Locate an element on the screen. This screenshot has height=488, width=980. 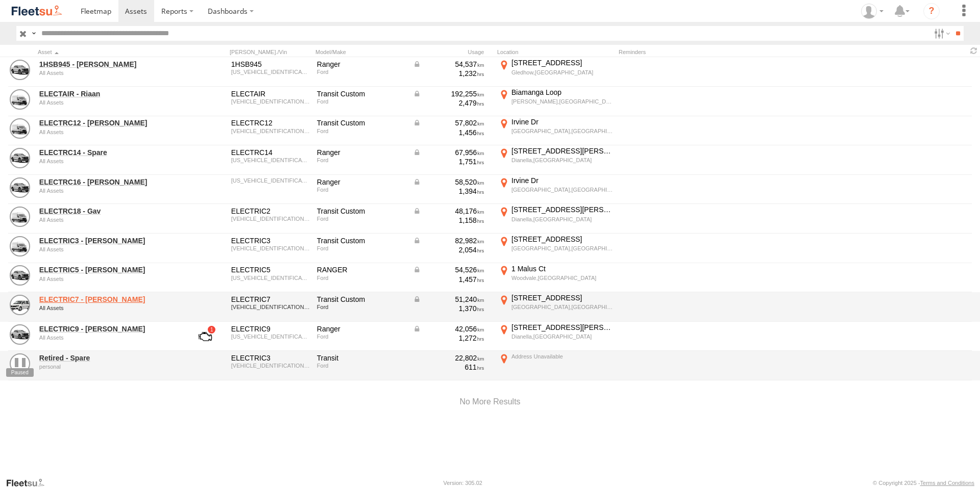
div: ELECTRC14 is located at coordinates (270, 152).